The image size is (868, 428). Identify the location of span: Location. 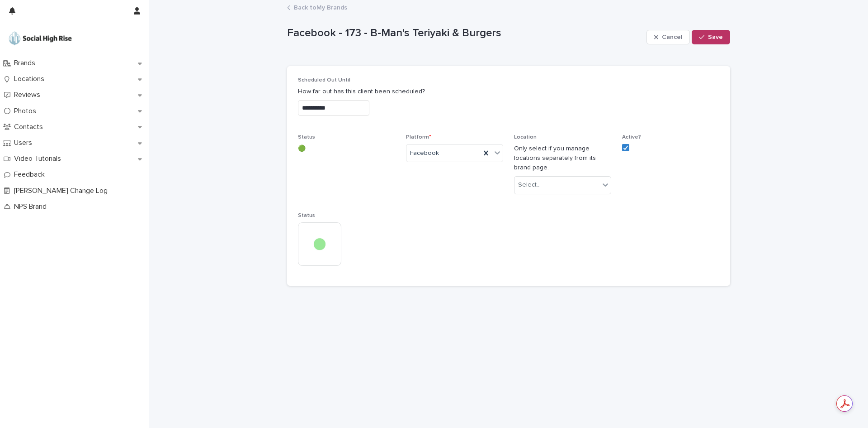
(525, 137).